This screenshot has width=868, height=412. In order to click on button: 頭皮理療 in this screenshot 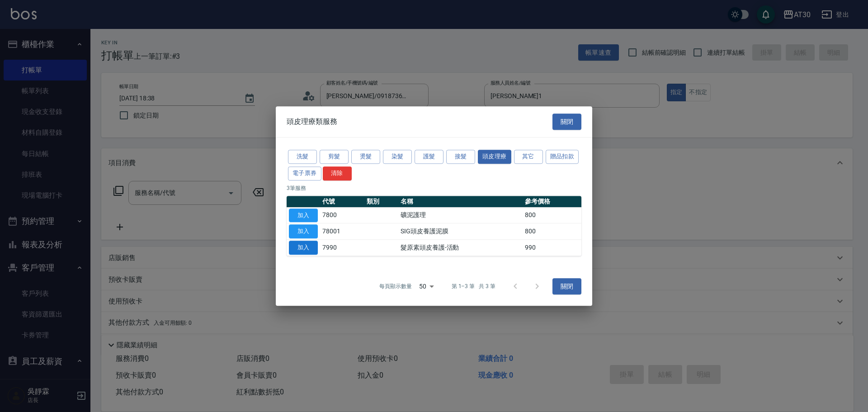, I will do `click(495, 156)`.